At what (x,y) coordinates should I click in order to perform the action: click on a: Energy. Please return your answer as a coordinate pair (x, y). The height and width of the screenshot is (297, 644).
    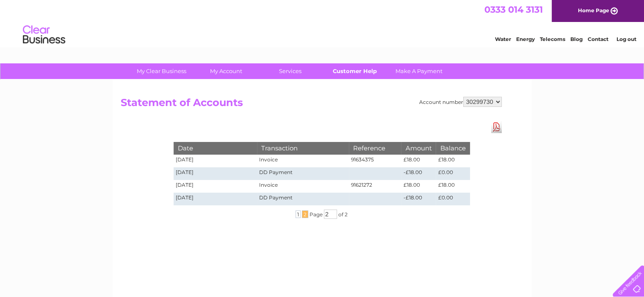
    Looking at the image, I should click on (525, 38).